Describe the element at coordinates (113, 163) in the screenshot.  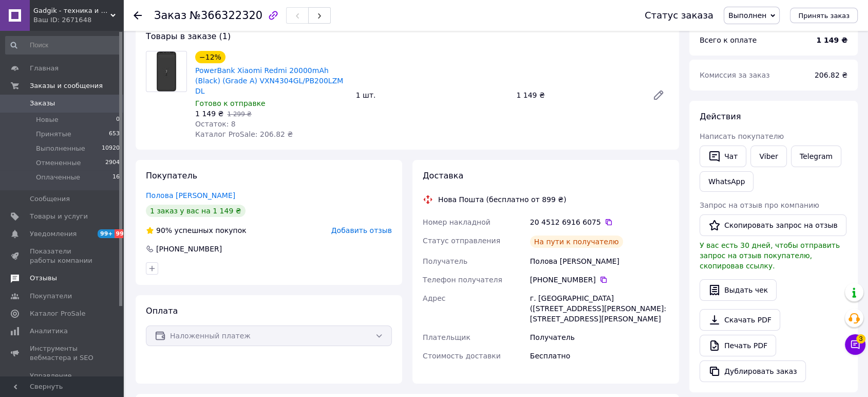
I see `span: 2904` at that location.